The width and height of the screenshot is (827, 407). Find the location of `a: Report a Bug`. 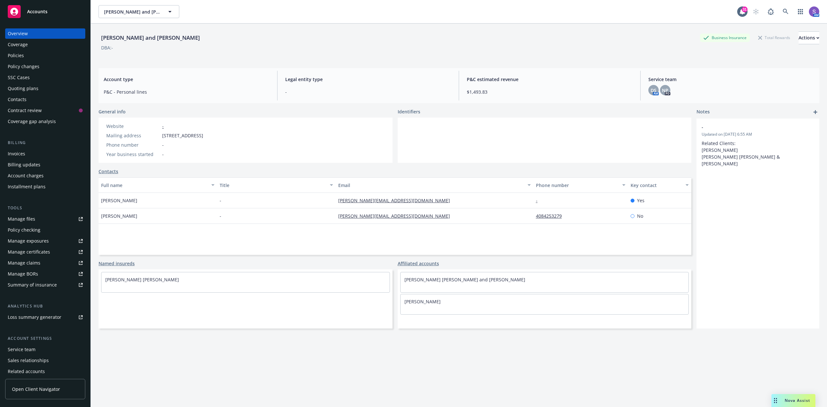

a: Report a Bug is located at coordinates (771, 12).